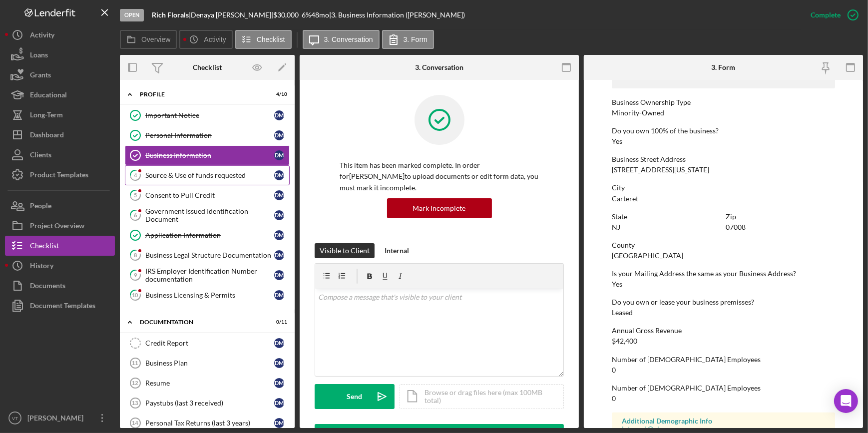 The height and width of the screenshot is (433, 868). Describe the element at coordinates (207, 68) in the screenshot. I see `div: Checklist` at that location.